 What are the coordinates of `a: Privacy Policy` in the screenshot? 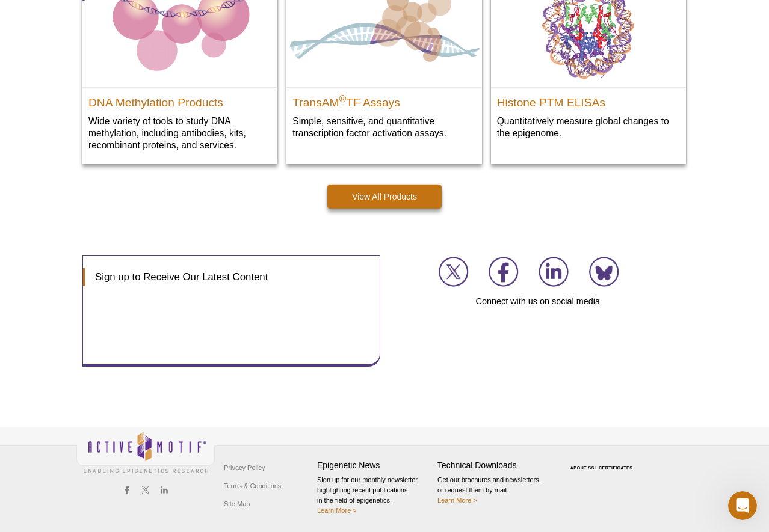 It's located at (244, 468).